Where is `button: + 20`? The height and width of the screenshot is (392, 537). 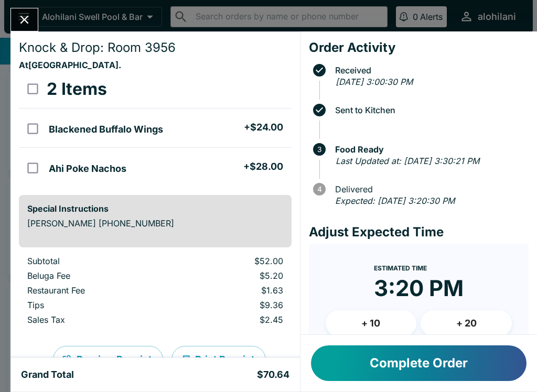 button: + 20 is located at coordinates (466, 324).